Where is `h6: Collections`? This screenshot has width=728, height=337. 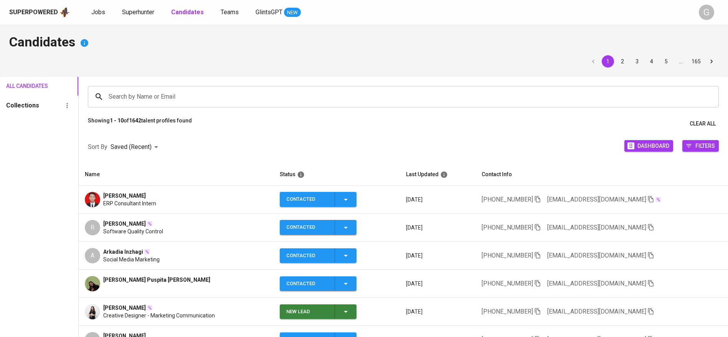 h6: Collections is located at coordinates (23, 106).